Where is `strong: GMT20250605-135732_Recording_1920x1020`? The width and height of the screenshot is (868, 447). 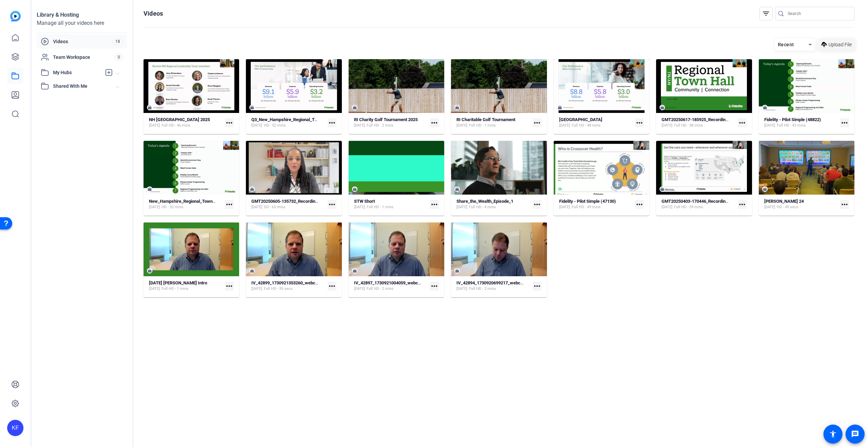
strong: GMT20250605-135732_Recording_1920x1020 is located at coordinates (297, 201).